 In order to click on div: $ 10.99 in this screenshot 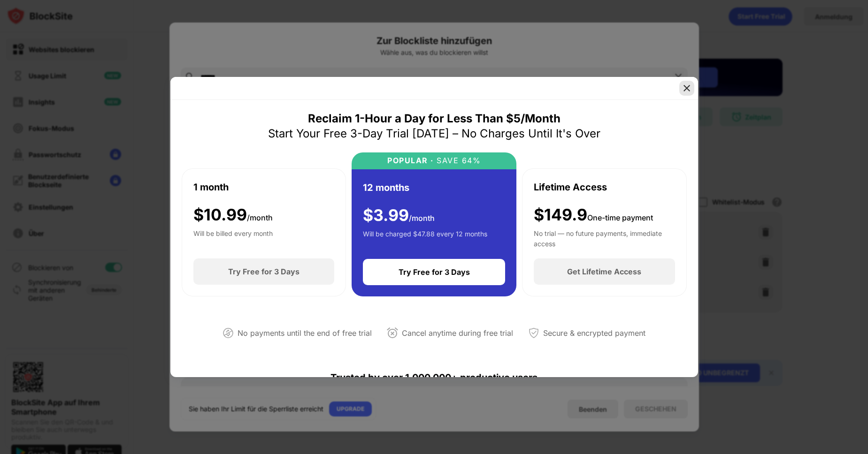, I will do `click(232, 215)`.